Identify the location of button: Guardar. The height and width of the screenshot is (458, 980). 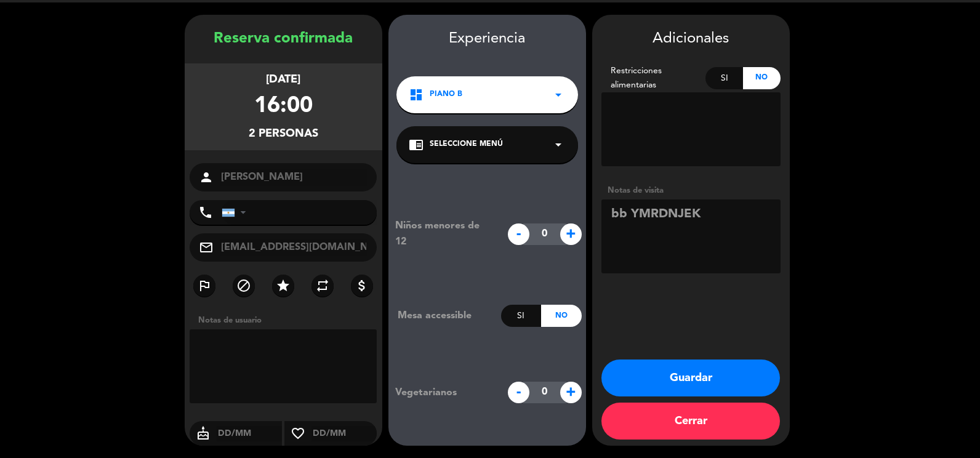
(691, 378).